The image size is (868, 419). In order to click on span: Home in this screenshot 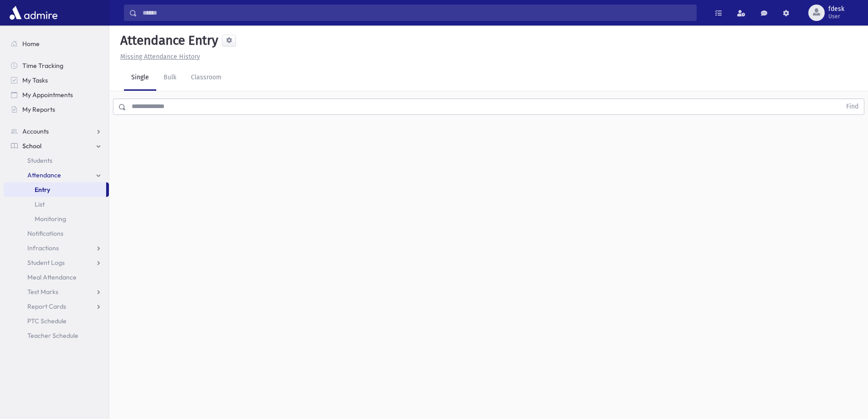, I will do `click(31, 44)`.